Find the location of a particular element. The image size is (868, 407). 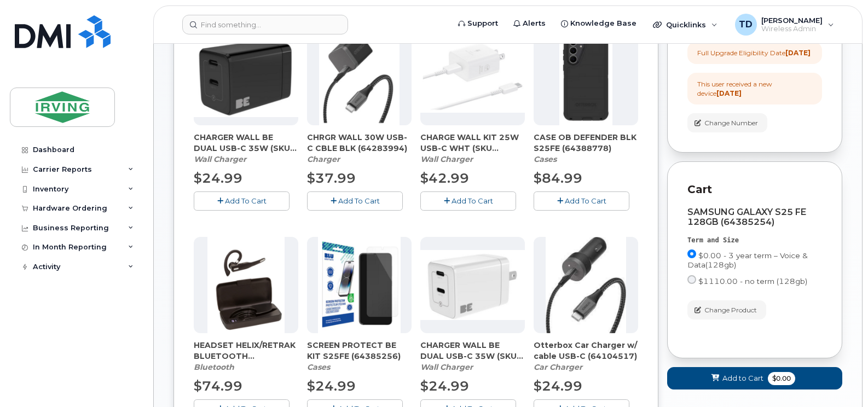

div: Otterbox Car Charger w/ cable USB-C (64104517) is located at coordinates (585, 357).